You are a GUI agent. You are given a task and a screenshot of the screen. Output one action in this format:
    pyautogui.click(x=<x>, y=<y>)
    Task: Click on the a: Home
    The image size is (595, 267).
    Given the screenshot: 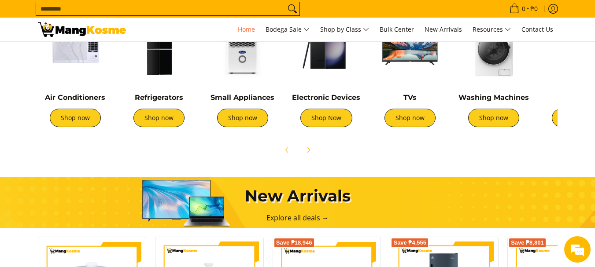 What is the action you would take?
    pyautogui.click(x=246, y=29)
    